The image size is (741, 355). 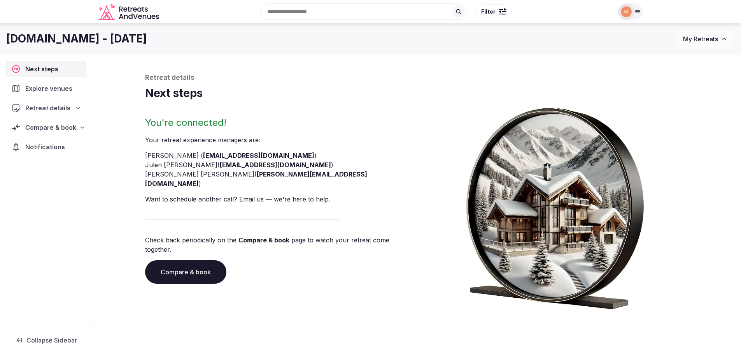 What do you see at coordinates (43, 69) in the screenshot?
I see `span: Next steps` at bounding box center [43, 69].